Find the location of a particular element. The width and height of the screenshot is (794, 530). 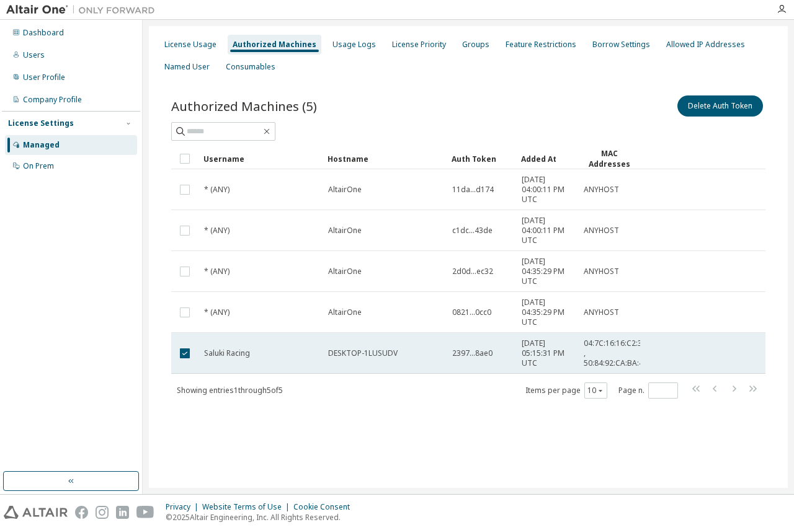

img: youtube.svg is located at coordinates (145, 512).